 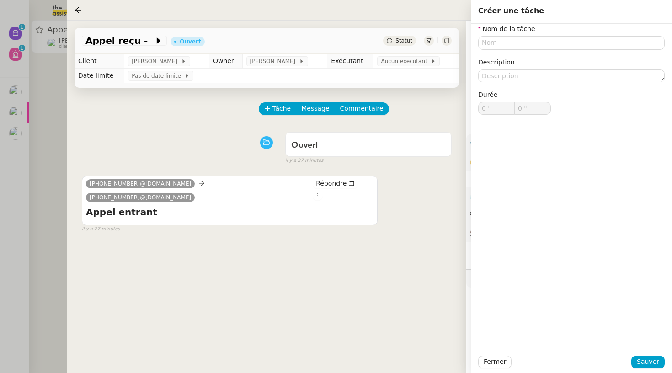 I want to click on td: Owner, so click(x=225, y=61).